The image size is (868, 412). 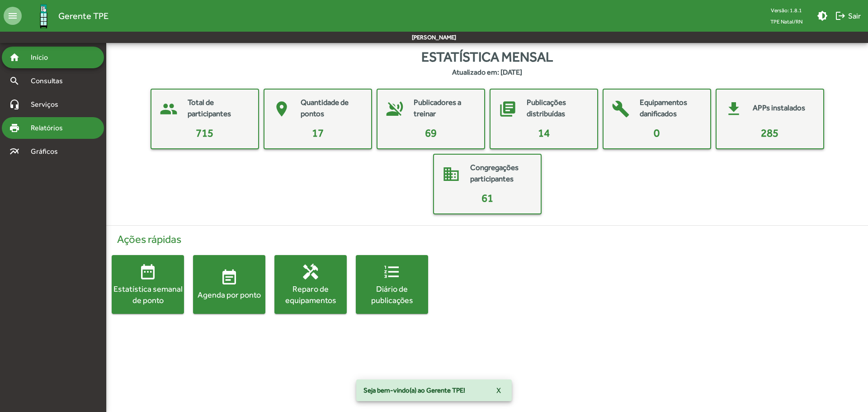 I want to click on button: Reparo de equipamentos, so click(x=311, y=284).